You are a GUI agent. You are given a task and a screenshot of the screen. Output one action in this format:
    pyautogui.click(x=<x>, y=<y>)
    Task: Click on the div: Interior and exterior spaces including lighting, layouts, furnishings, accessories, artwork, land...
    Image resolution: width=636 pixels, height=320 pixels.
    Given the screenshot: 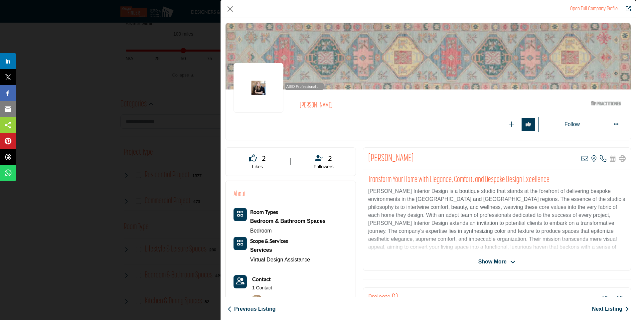 What is the action you would take?
    pyautogui.click(x=280, y=250)
    